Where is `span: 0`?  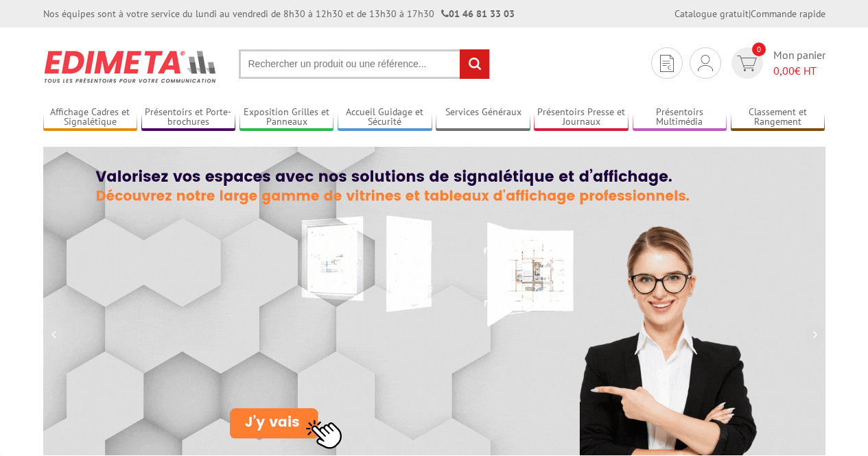 span: 0 is located at coordinates (758, 49).